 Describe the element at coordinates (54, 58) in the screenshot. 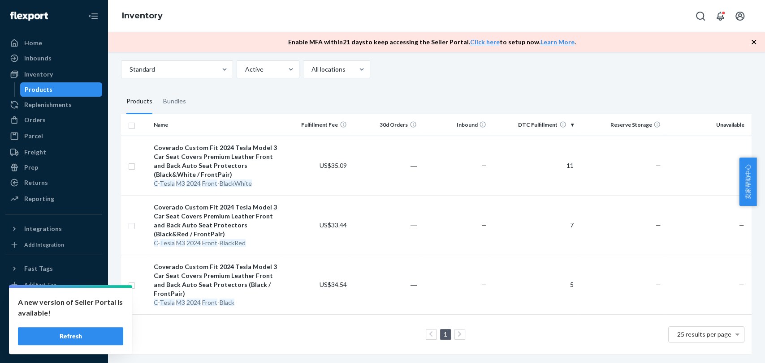

I see `a: Inbounds` at that location.